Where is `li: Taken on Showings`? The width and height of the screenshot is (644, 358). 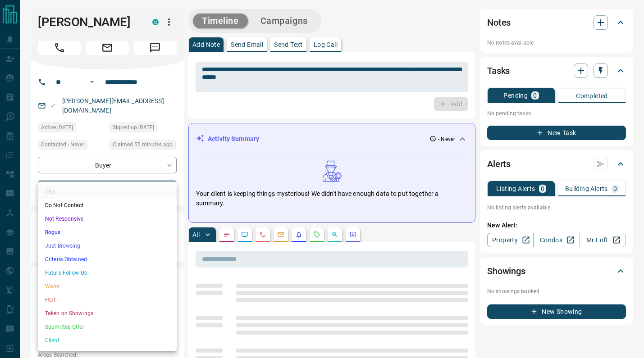
li: Taken on Showings is located at coordinates (108, 313).